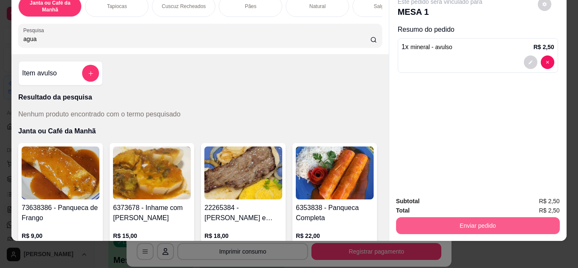  I want to click on p: Pães, so click(251, 6).